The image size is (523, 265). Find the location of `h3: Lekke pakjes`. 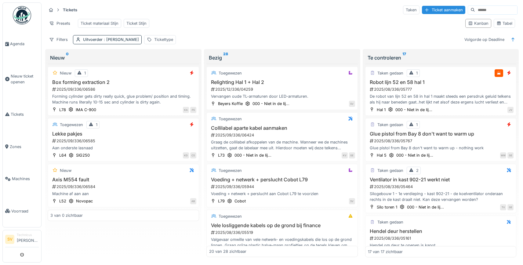

h3: Lekke pakjes is located at coordinates (123, 134).